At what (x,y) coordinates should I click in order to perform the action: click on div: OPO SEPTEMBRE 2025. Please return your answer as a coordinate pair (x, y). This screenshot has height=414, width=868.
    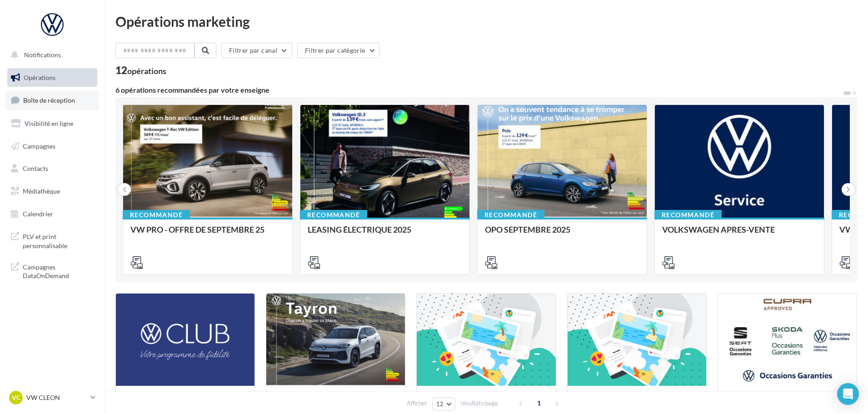
    Looking at the image, I should click on (562, 234).